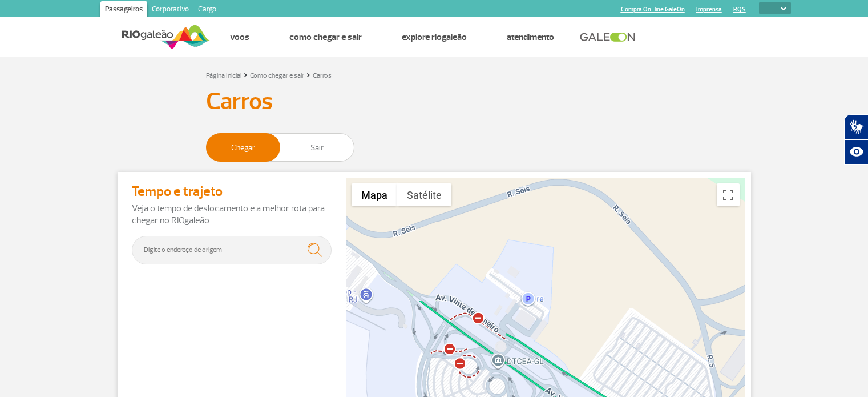  I want to click on button: Mostrar imagens de satélite, so click(424, 195).